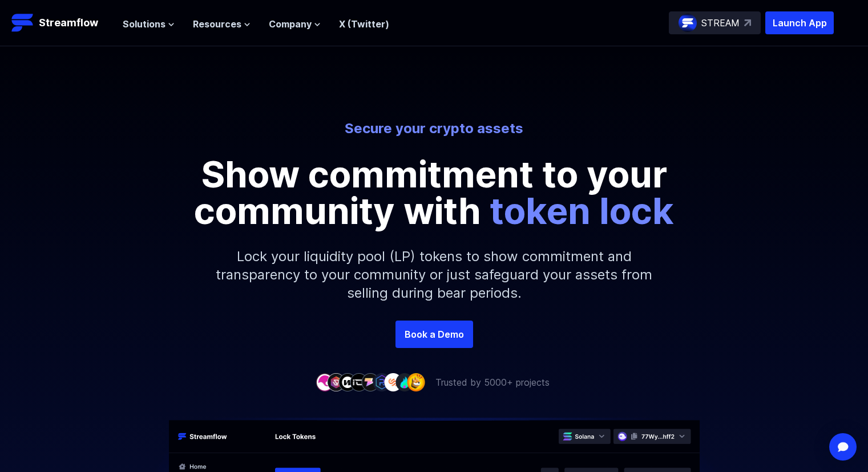  I want to click on div: Open Intercom Messenger, so click(843, 447).